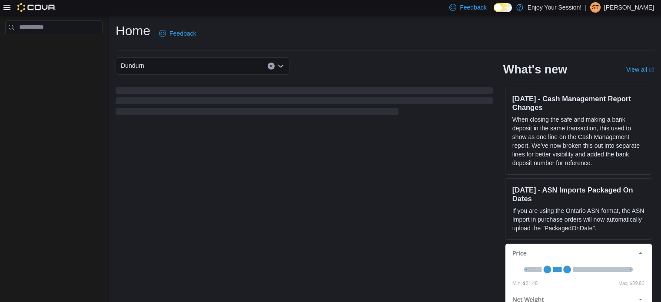 This screenshot has width=661, height=302. Describe the element at coordinates (36, 7) in the screenshot. I see `img: Cova` at that location.